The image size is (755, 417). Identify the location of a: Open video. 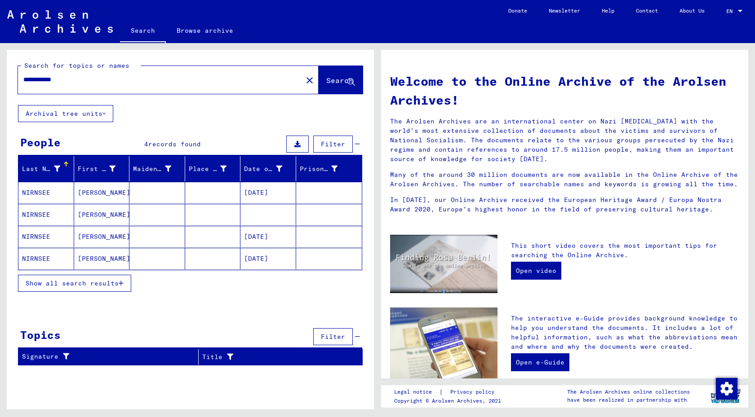
(536, 271).